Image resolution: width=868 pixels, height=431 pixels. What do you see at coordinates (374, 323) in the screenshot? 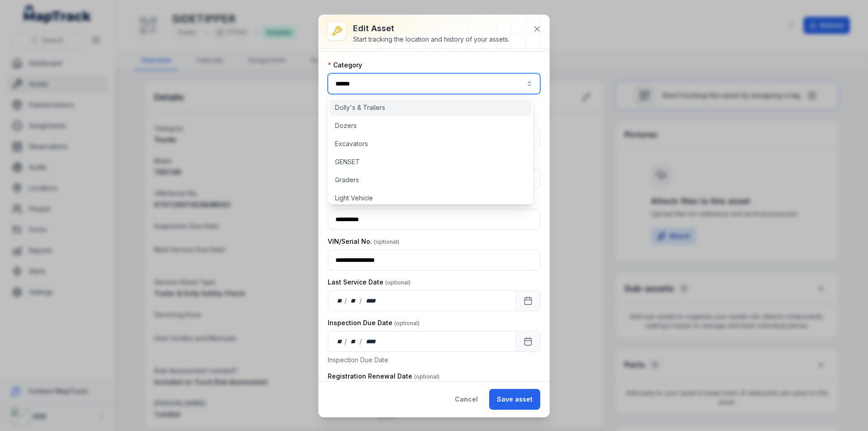
I see `label: Inspection Due Date` at bounding box center [374, 323].